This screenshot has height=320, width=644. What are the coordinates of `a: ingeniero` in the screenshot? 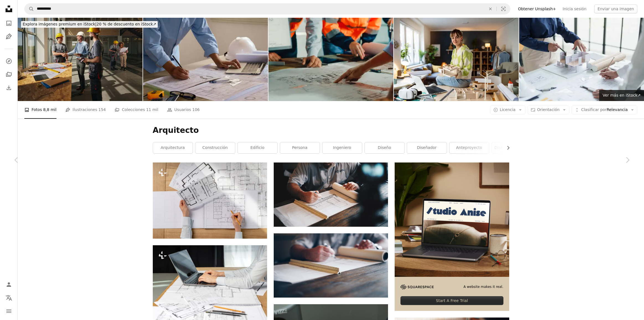 It's located at (342, 148).